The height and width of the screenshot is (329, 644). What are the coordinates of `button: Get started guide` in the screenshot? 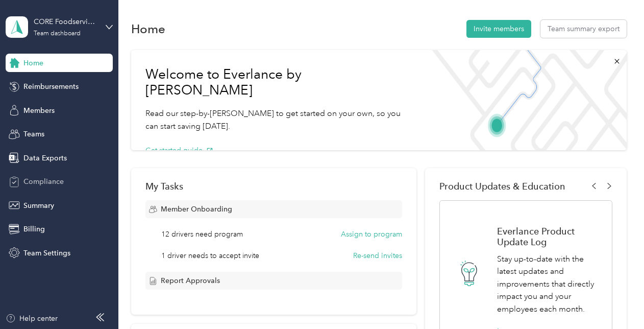 It's located at (179, 150).